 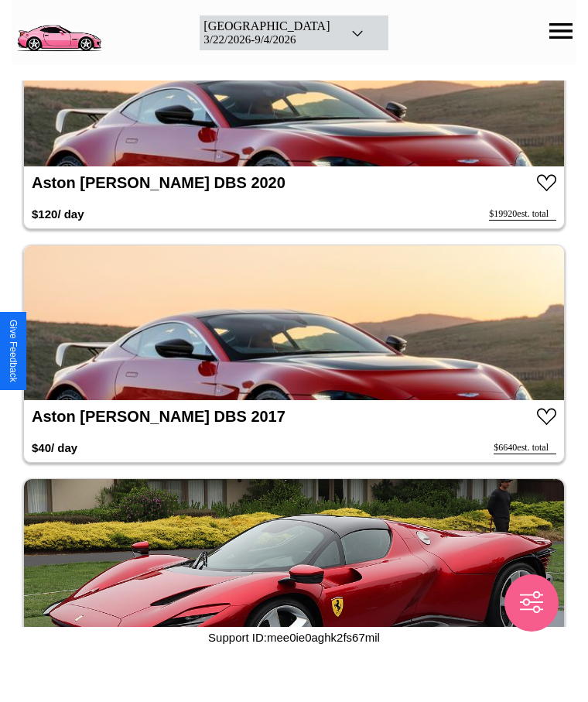 I want to click on img: logo, so click(x=59, y=31).